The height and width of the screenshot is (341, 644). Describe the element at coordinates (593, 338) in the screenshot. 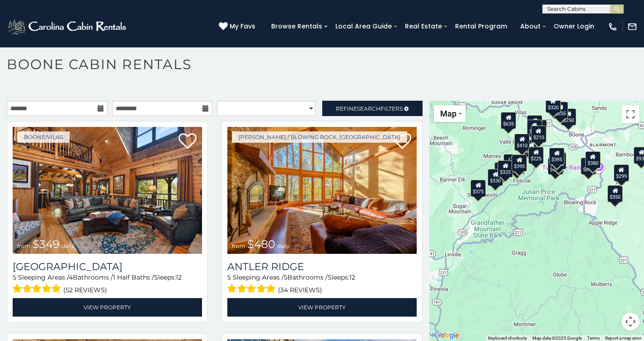

I see `a: Terms (opens in new tab)` at that location.